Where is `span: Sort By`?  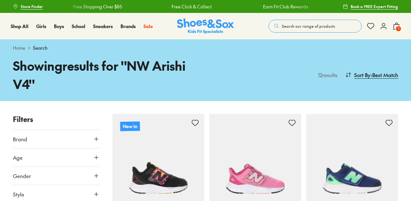 span: Sort By is located at coordinates (362, 75).